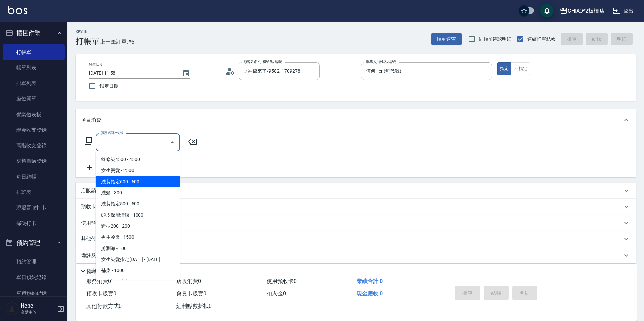 The image size is (644, 321). Describe the element at coordinates (93, 255) in the screenshot. I see `p: 備註及來源` at that location.